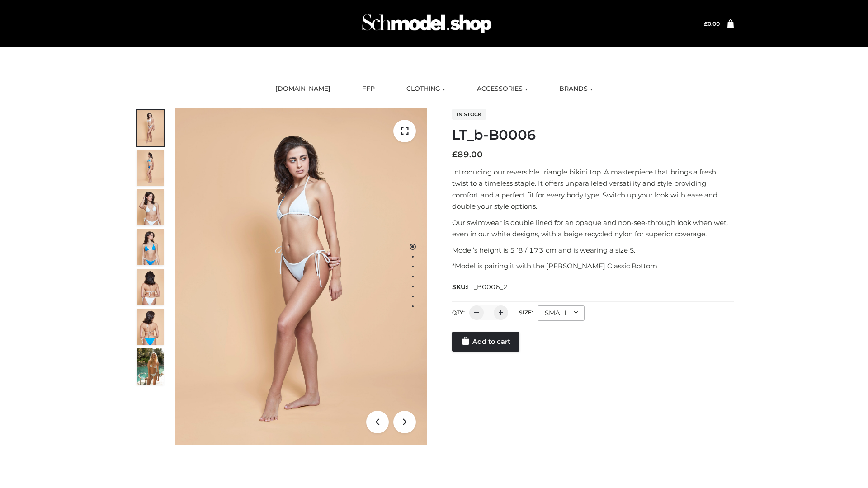 Image resolution: width=868 pixels, height=488 pixels. What do you see at coordinates (487, 287) in the screenshot?
I see `span: LT_B0006_2` at bounding box center [487, 287].